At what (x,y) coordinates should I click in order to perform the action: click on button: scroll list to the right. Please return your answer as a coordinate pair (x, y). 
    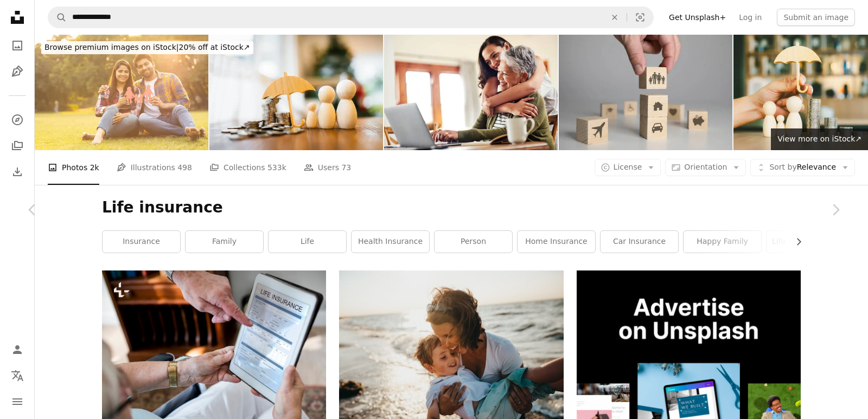
    Looking at the image, I should click on (794, 241).